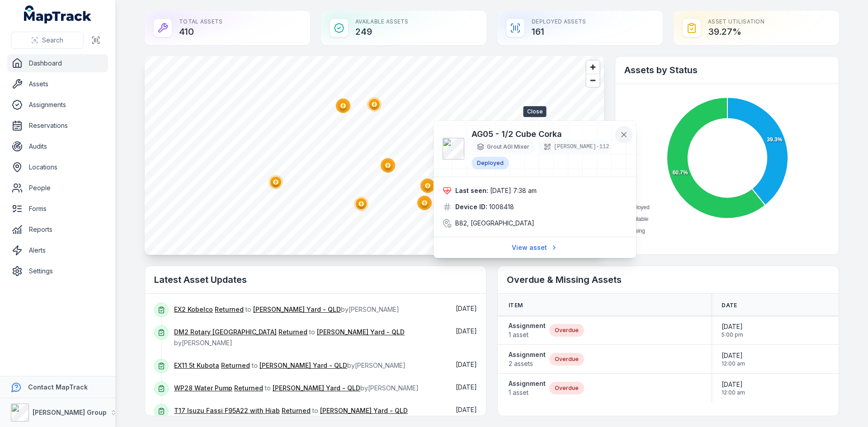 The width and height of the screenshot is (868, 427). What do you see at coordinates (47, 40) in the screenshot?
I see `button: Search` at bounding box center [47, 40].